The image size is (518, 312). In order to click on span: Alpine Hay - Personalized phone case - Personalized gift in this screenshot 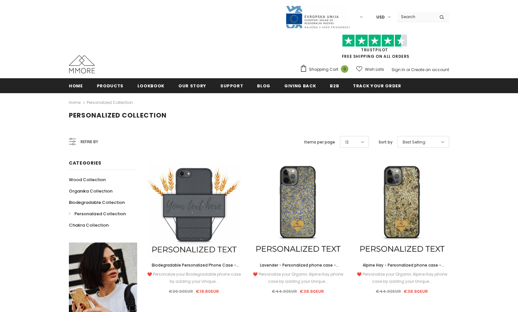, I will do `click(404, 269)`.